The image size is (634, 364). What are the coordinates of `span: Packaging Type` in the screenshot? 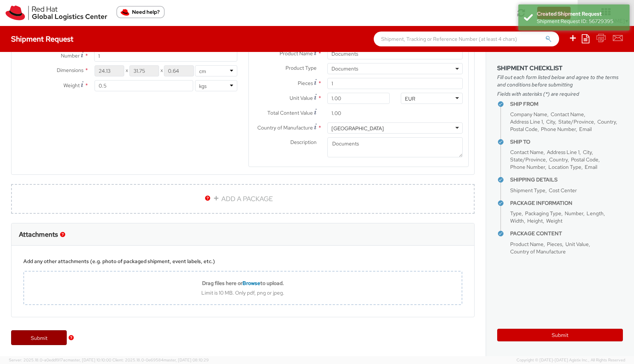 It's located at (543, 213).